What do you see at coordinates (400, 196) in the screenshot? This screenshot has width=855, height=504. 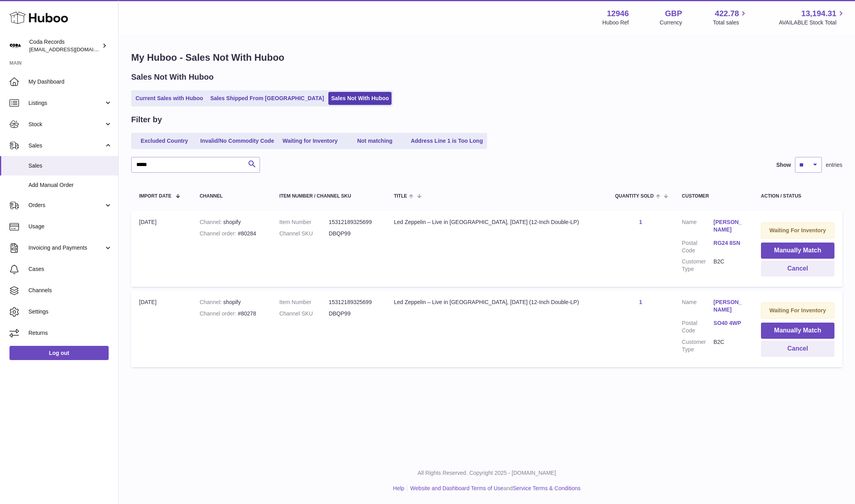 I see `span: Title` at bounding box center [400, 196].